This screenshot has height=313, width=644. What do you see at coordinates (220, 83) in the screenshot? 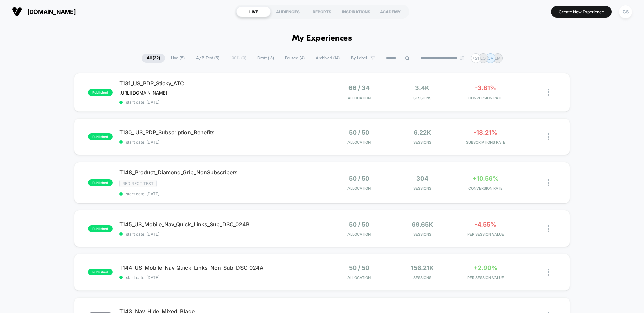
I see `span: T131_US_PDP_Sticky_ATC` at bounding box center [220, 83].